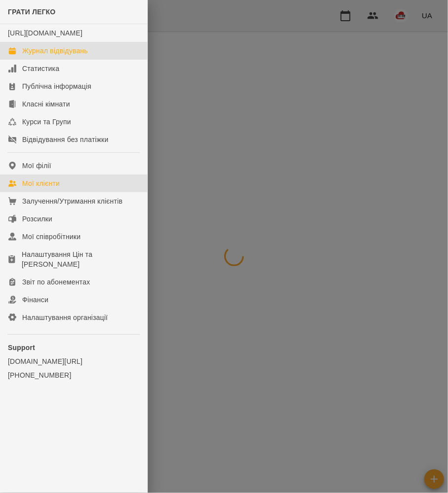 Image resolution: width=448 pixels, height=493 pixels. What do you see at coordinates (55, 50) in the screenshot?
I see `div: Журнал відвідувань` at bounding box center [55, 50].